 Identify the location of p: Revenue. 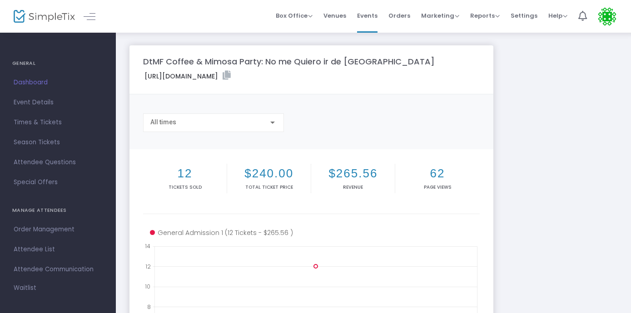
(353, 187).